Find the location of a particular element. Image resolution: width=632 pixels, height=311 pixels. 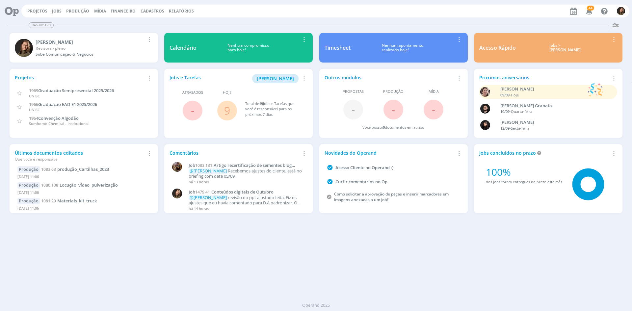

div: Revisora - pleno is located at coordinates (90, 48).